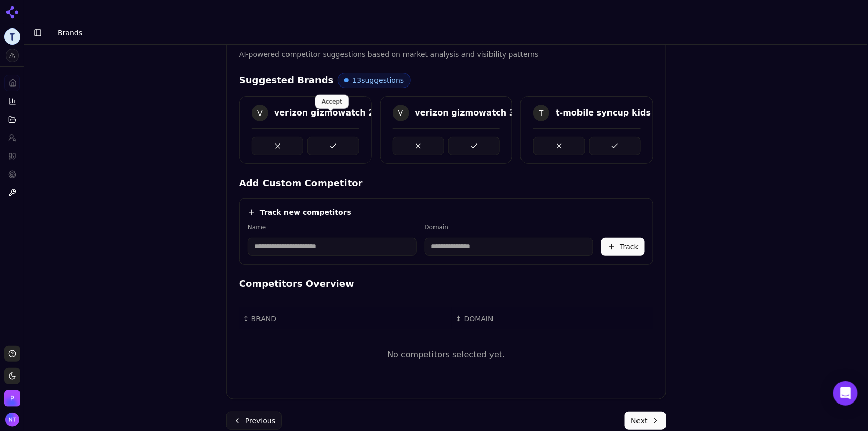 The height and width of the screenshot is (431, 868). I want to click on img: TickTalk, so click(12, 37).